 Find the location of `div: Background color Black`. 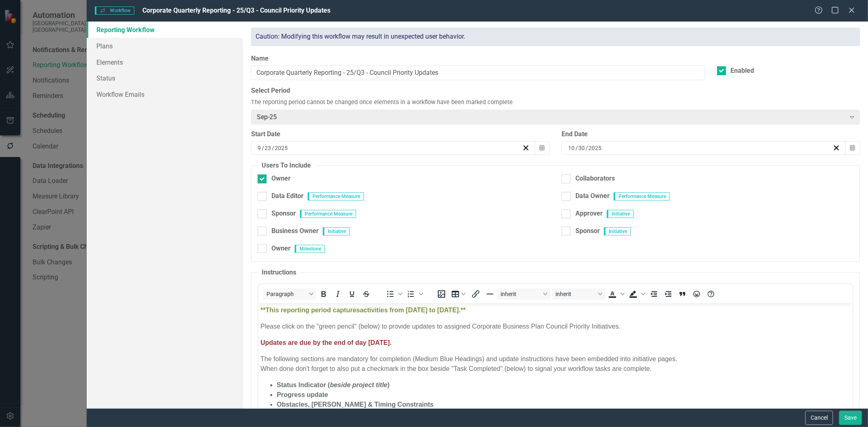

div: Background color Black is located at coordinates (637, 294).